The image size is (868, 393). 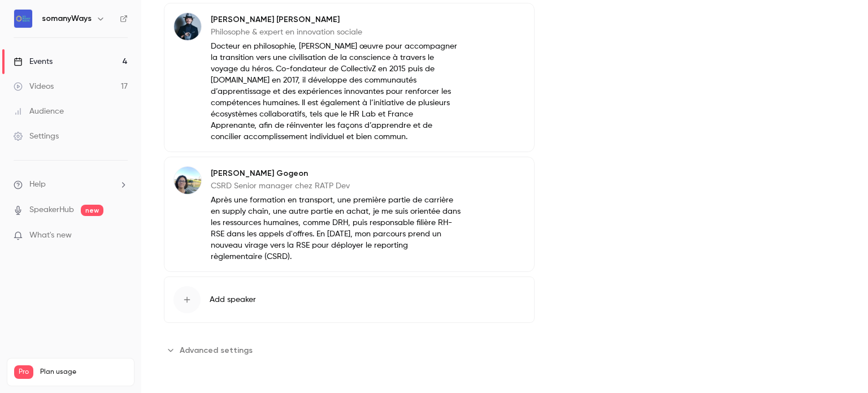 What do you see at coordinates (33, 62) in the screenshot?
I see `div: Events` at bounding box center [33, 62].